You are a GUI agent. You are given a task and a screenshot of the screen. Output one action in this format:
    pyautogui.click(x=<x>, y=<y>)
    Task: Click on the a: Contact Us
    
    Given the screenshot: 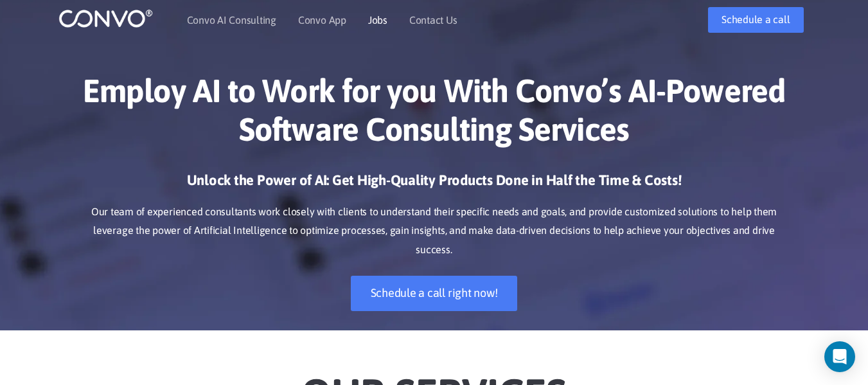 What is the action you would take?
    pyautogui.click(x=433, y=20)
    